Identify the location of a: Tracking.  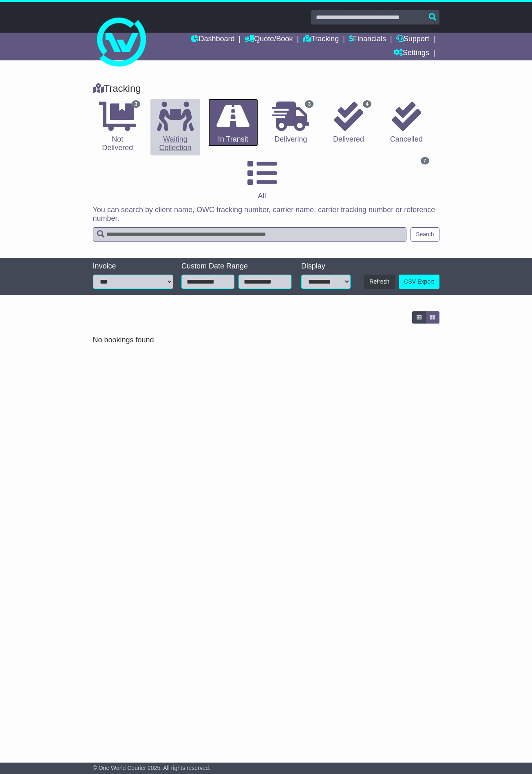
(321, 40).